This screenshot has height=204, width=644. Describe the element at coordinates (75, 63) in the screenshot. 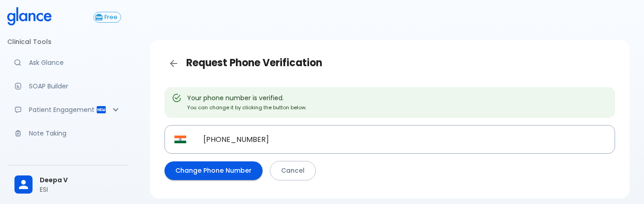

I see `p: Ask Glance` at that location.